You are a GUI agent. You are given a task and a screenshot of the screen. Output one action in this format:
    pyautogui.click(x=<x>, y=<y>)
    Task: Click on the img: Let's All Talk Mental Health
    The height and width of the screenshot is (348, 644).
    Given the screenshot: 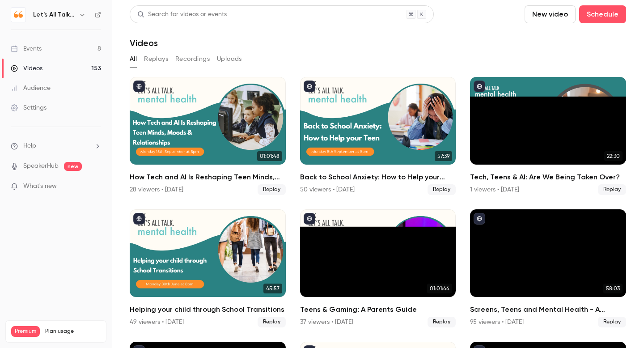 What is the action you would take?
    pyautogui.click(x=18, y=15)
    